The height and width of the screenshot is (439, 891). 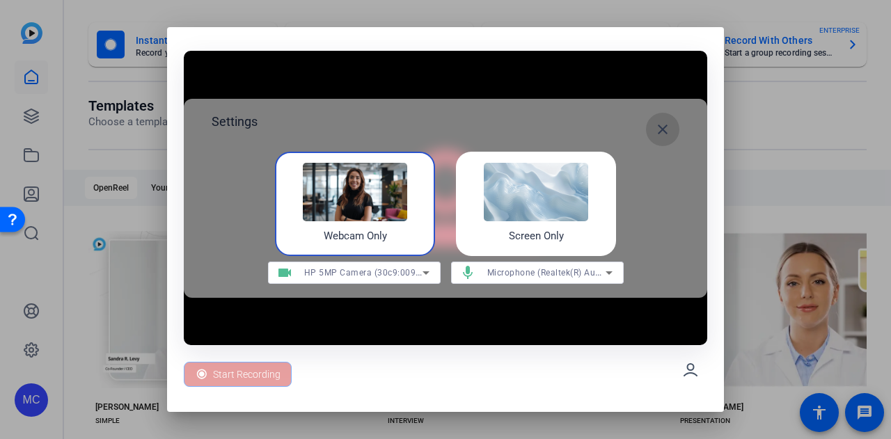 What do you see at coordinates (355, 192) in the screenshot?
I see `img: self-record-webcam.png` at bounding box center [355, 192].